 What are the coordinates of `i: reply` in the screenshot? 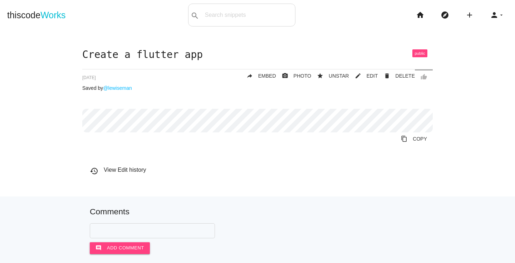 It's located at (250, 76).